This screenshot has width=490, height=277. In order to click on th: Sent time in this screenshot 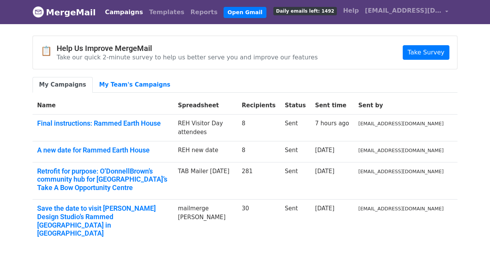, I will do `click(332, 105)`.